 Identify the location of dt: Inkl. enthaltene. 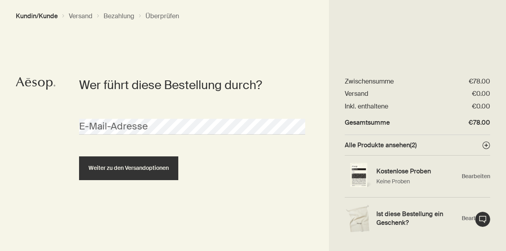
(367, 106).